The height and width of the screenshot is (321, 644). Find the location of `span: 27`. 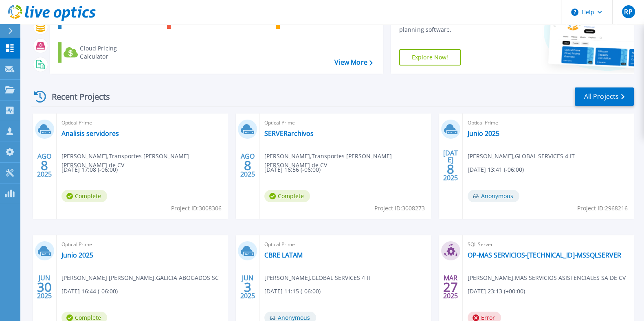

span: 27 is located at coordinates (450, 287).